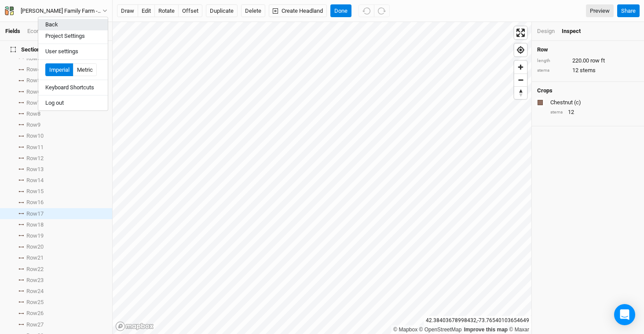 This screenshot has width=644, height=334. Describe the element at coordinates (587, 61) in the screenshot. I see `div: 220.00` at that location.